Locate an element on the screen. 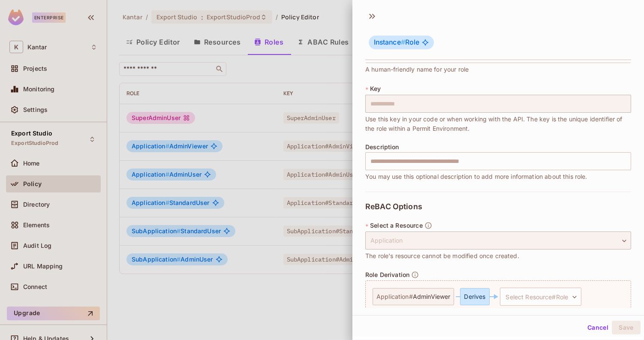  span: The role's resource cannot be modified once created. is located at coordinates (442, 256).